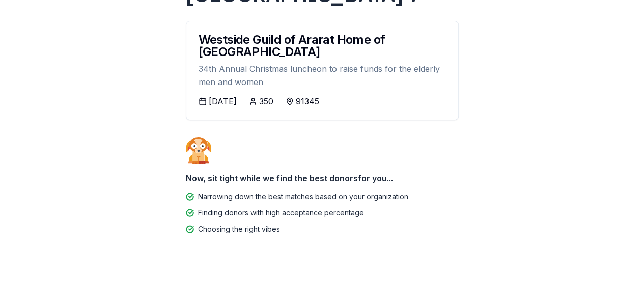 The image size is (644, 302). What do you see at coordinates (322, 76) in the screenshot?
I see `div: 34th Annual Christmas luncheon to raise funds for the elderly men and women` at bounding box center [322, 76].